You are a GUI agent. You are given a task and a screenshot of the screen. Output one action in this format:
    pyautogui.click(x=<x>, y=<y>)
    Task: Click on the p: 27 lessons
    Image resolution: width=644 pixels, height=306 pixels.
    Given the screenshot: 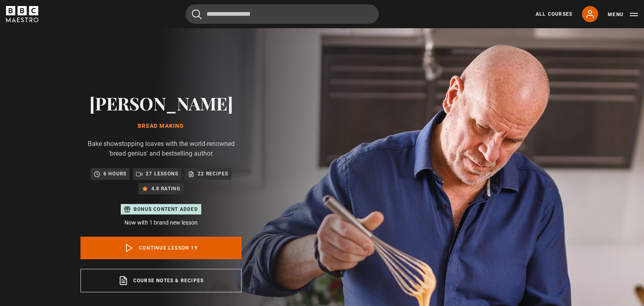 What is the action you would take?
    pyautogui.click(x=162, y=174)
    